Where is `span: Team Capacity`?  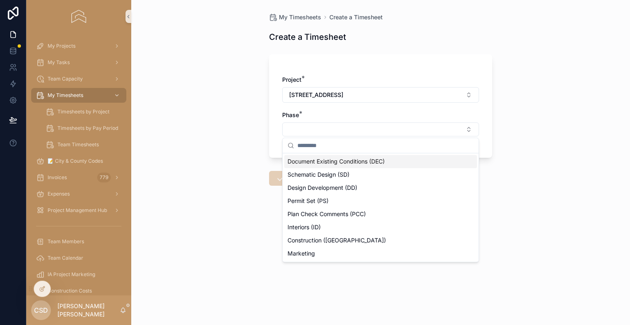
span: Team Capacity is located at coordinates (65, 79).